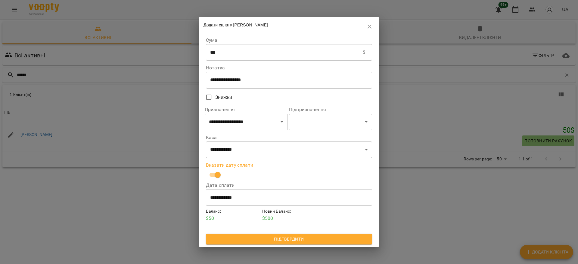 This screenshot has width=578, height=264. I want to click on button: Підтвердити, so click(289, 239).